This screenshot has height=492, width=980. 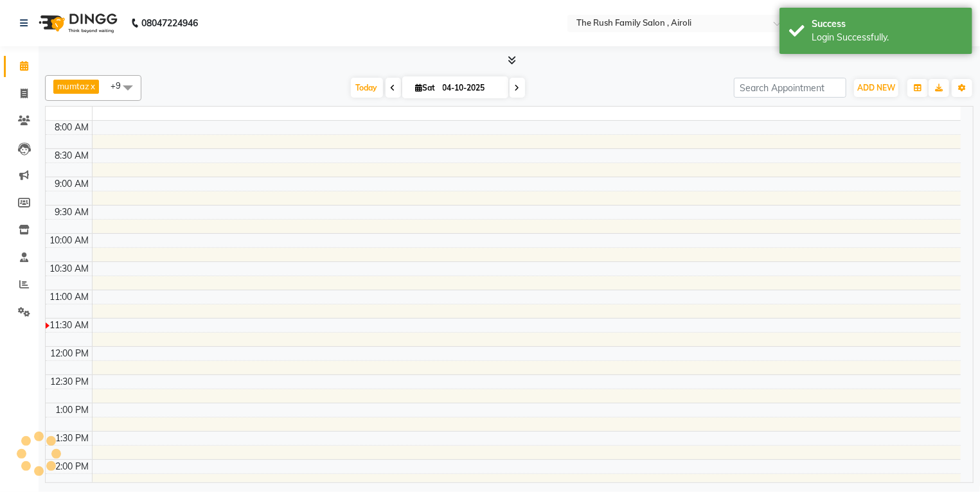 What do you see at coordinates (69, 297) in the screenshot?
I see `div: 11:00 AM` at bounding box center [69, 297].